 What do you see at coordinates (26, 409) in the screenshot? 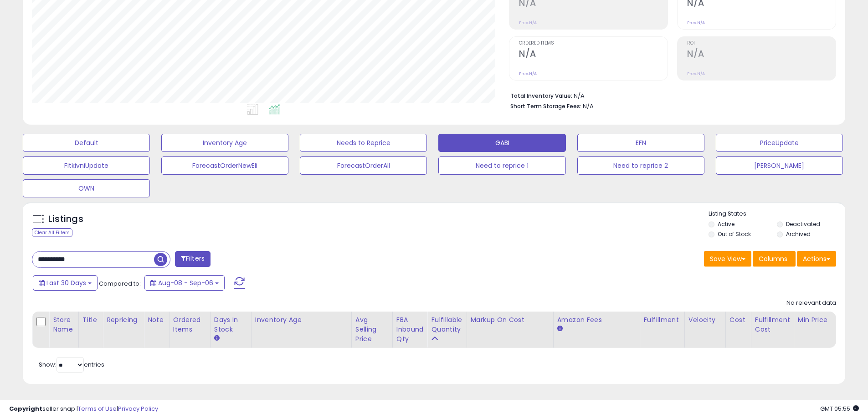
I see `strong: Copyright` at bounding box center [26, 409].